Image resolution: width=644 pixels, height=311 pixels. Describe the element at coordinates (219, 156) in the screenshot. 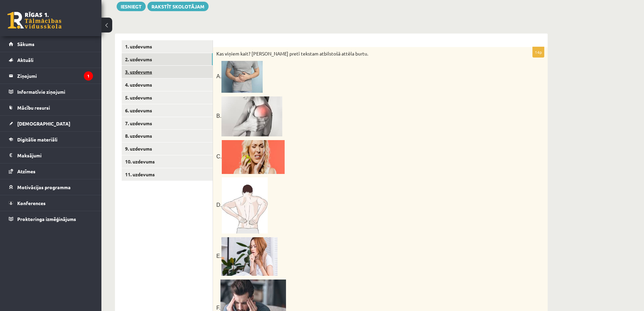

I see `span: C.` at that location.